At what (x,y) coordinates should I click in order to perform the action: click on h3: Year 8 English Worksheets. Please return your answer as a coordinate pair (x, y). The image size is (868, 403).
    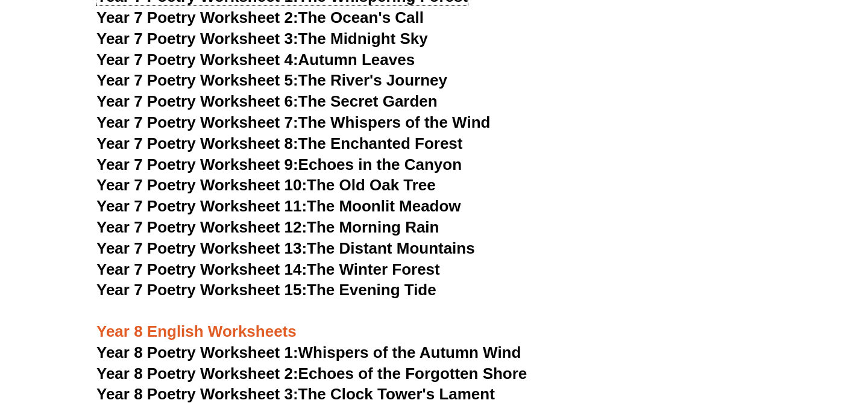
    Looking at the image, I should click on (434, 322).